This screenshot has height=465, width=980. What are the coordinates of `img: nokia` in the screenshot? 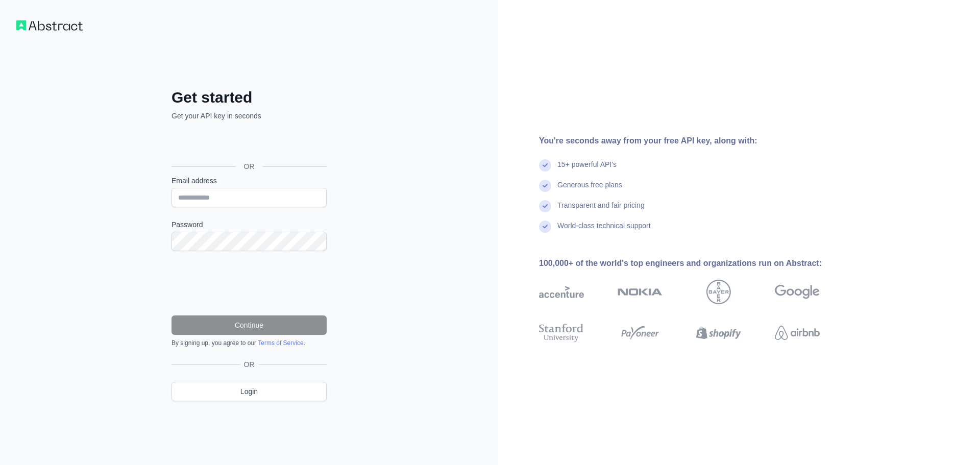 It's located at (640, 292).